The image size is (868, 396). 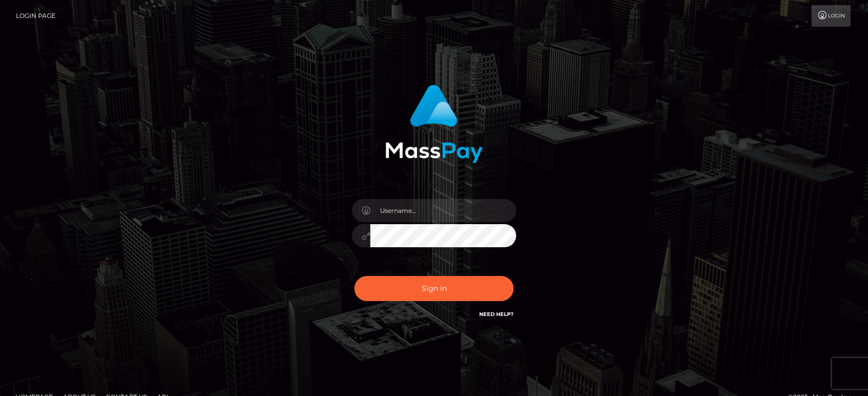 What do you see at coordinates (434, 289) in the screenshot?
I see `button: Sign in` at bounding box center [434, 289].